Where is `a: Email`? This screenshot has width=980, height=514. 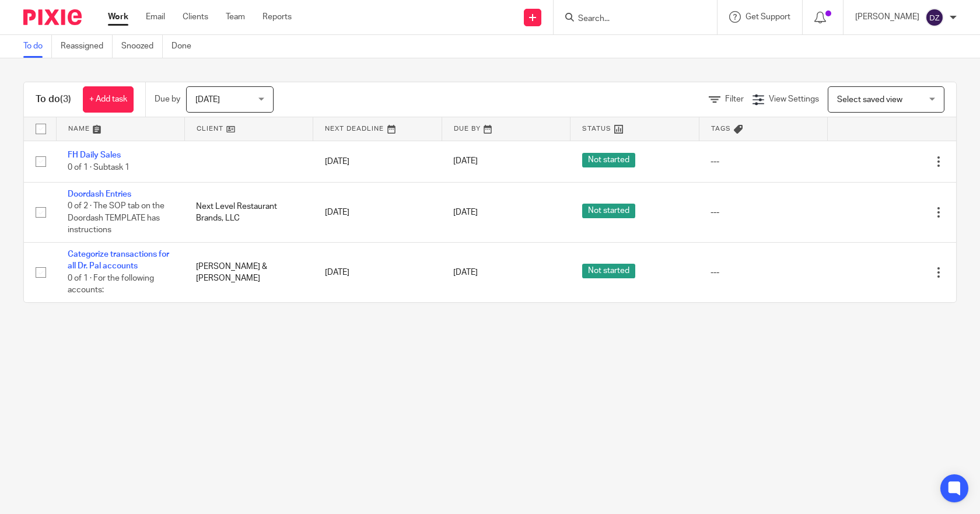
a: Email is located at coordinates (155, 17).